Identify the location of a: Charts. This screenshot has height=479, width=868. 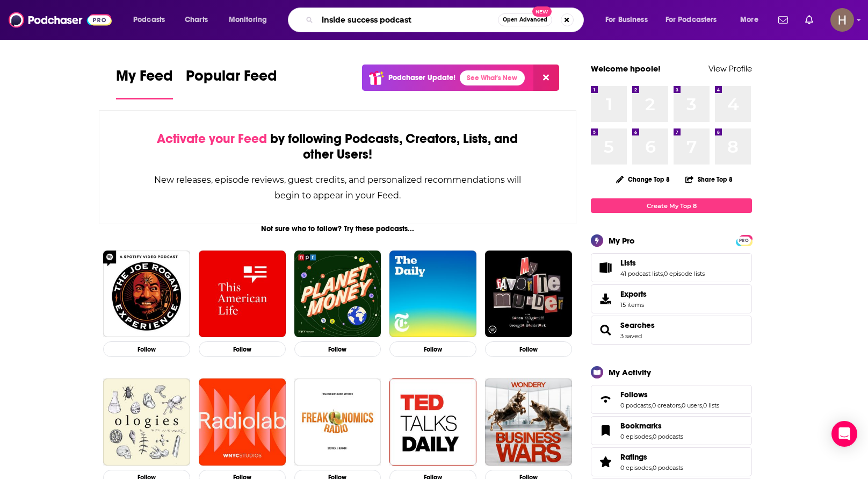
(196, 20).